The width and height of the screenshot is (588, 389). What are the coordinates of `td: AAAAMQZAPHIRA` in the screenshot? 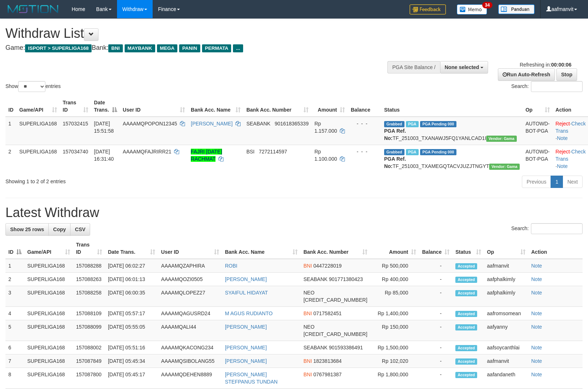 It's located at (190, 266).